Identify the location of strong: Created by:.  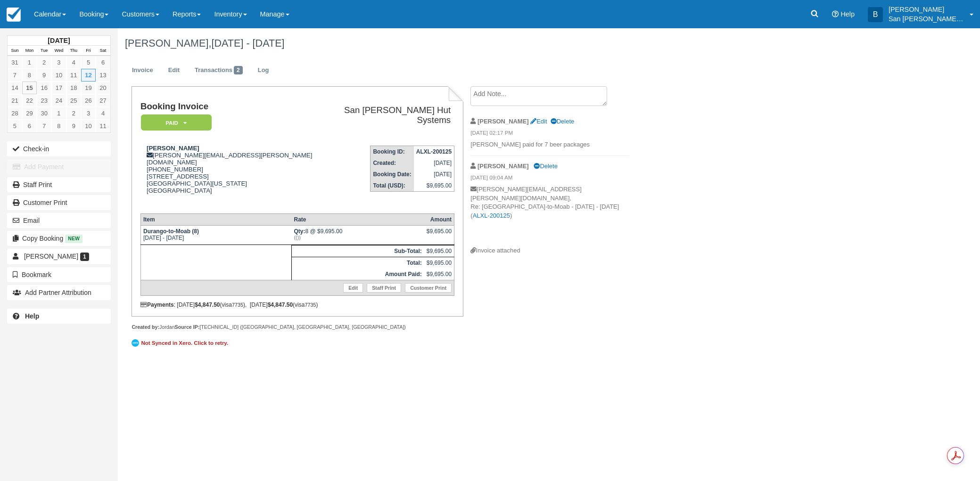
(145, 327).